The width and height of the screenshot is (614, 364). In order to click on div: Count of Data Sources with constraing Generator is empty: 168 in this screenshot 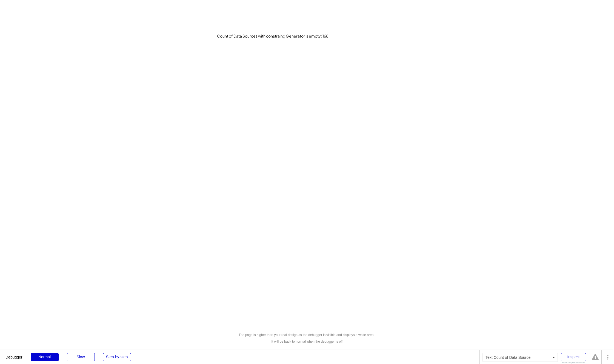, I will do `click(299, 36)`.